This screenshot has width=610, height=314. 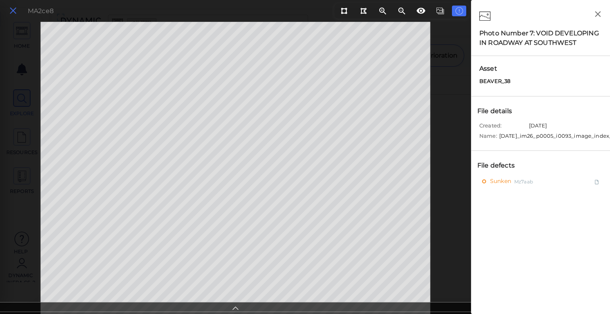 I want to click on span: Mz7aab, so click(x=523, y=181).